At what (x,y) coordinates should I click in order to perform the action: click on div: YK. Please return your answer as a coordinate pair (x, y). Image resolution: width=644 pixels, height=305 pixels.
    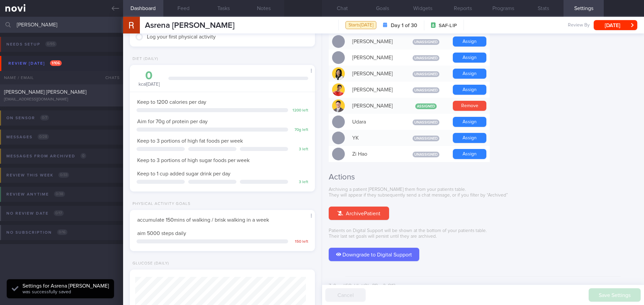
    Looking at the image, I should click on (376, 138).